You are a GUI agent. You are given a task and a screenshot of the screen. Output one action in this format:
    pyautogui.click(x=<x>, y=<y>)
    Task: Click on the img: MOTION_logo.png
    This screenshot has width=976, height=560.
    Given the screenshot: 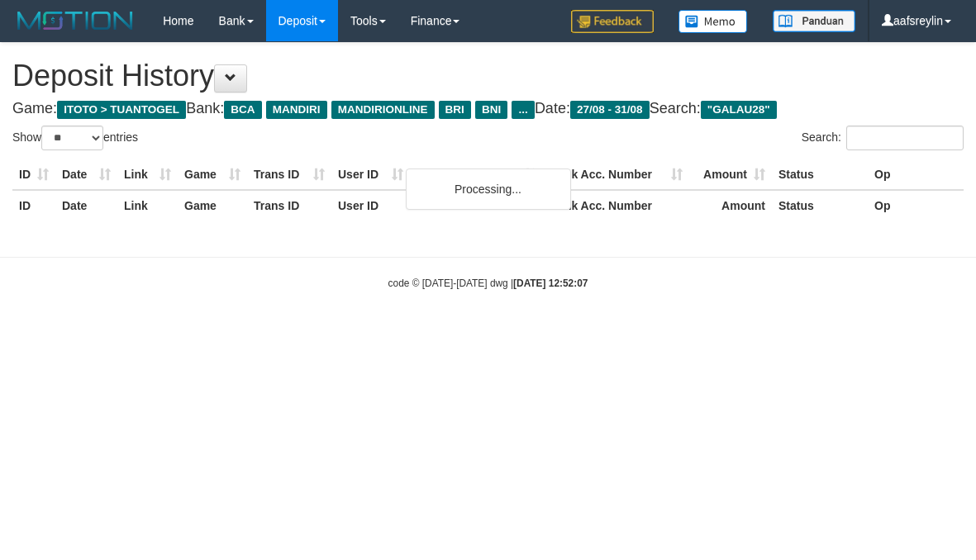 What is the action you would take?
    pyautogui.click(x=75, y=21)
    